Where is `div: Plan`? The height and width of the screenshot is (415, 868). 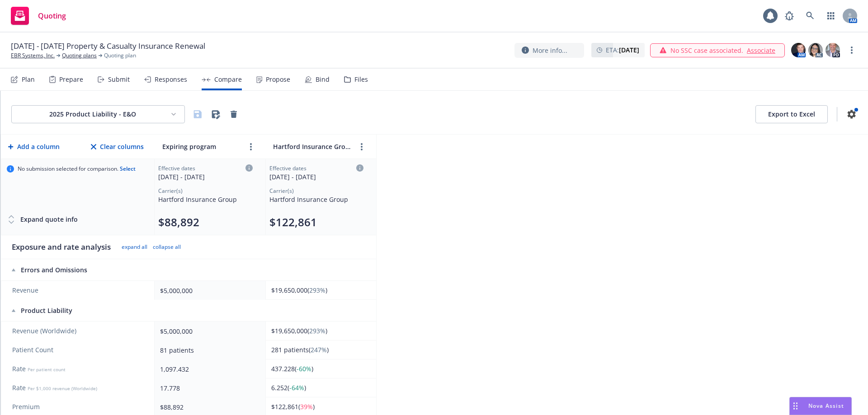
div: Plan is located at coordinates (28, 79).